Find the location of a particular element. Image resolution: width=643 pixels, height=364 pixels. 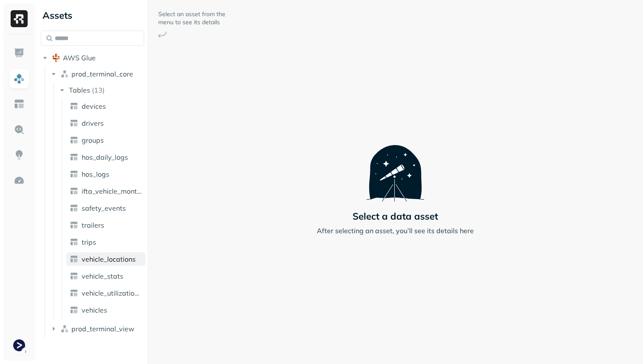

a: groups is located at coordinates (106, 140).